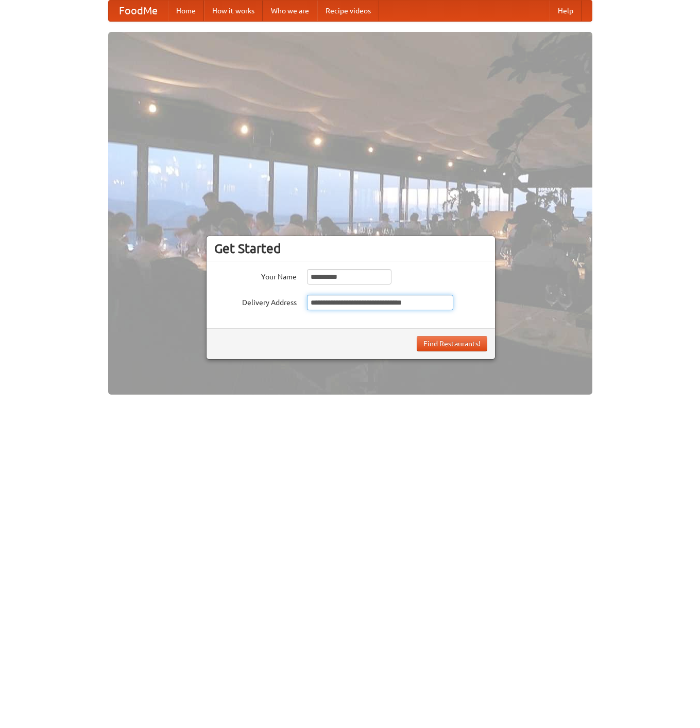 The width and height of the screenshot is (700, 728). I want to click on label: Delivery Address, so click(255, 301).